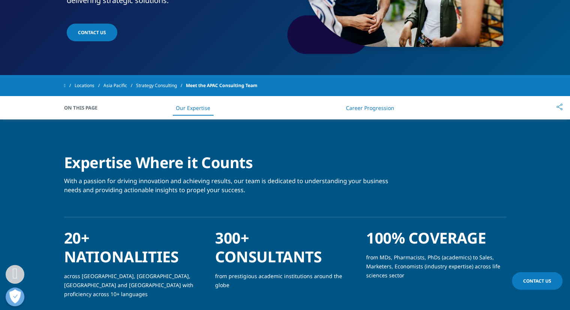 Image resolution: width=570 pixels, height=310 pixels. What do you see at coordinates (285, 262) in the screenshot?
I see `div: 2 / 3` at bounding box center [285, 262].